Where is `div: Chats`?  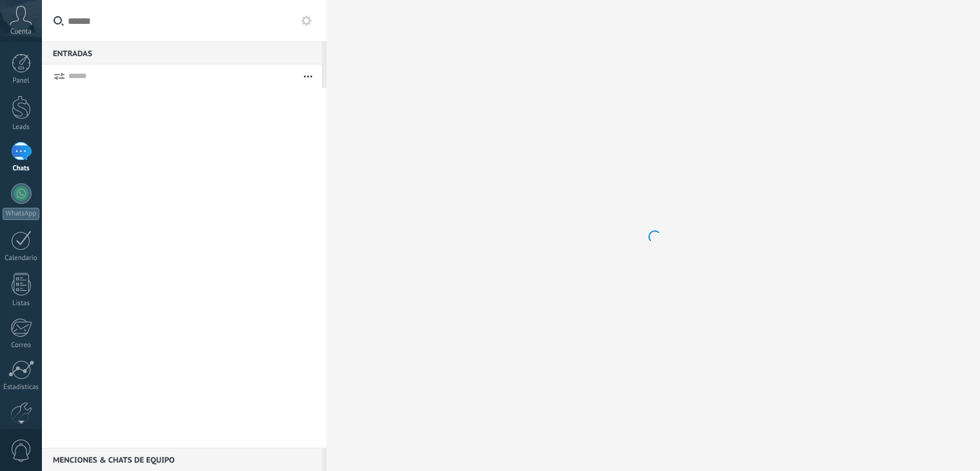 div: Chats is located at coordinates (21, 168).